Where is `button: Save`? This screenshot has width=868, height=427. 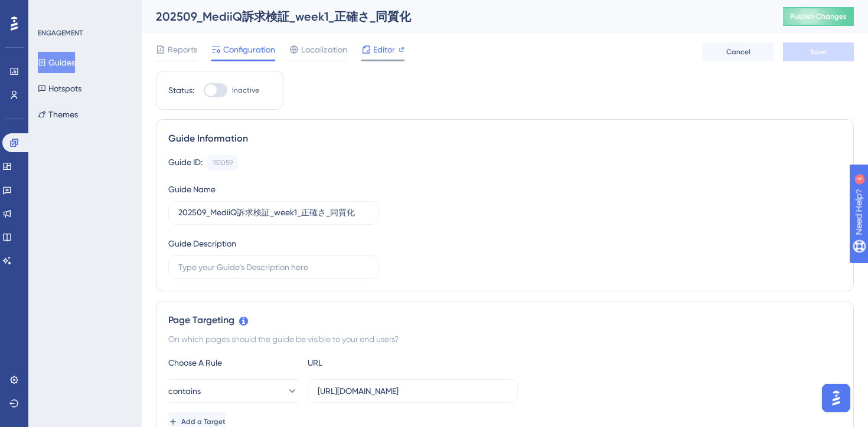 button: Save is located at coordinates (819, 52).